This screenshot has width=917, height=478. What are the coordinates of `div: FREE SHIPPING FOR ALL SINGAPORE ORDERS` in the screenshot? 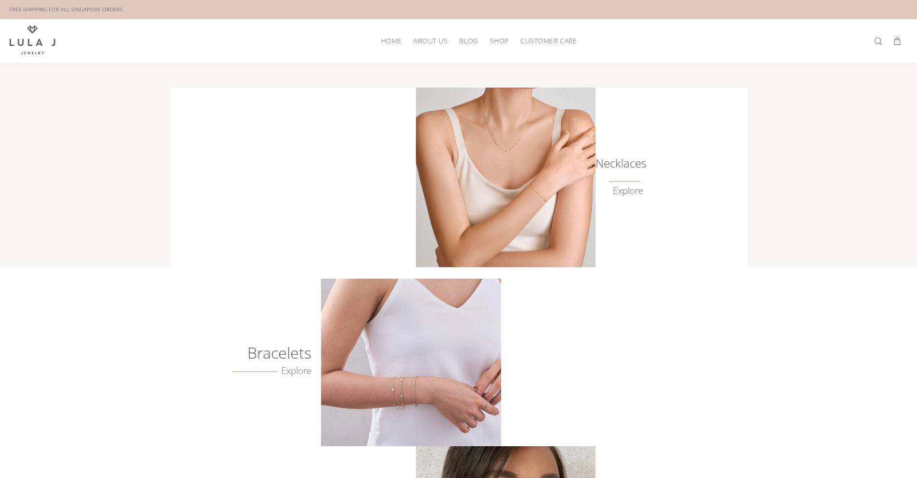 It's located at (66, 10).